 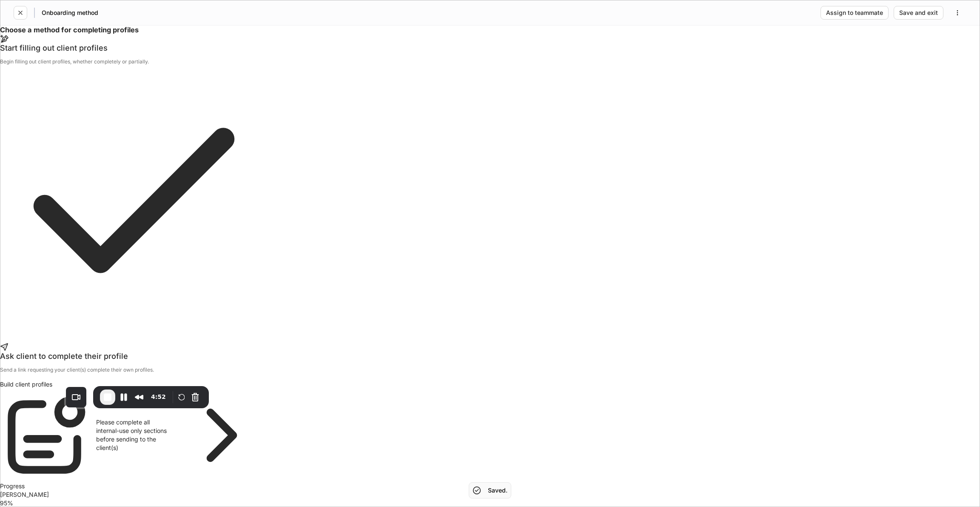 What do you see at coordinates (854, 13) in the screenshot?
I see `button: Assign to teammate` at bounding box center [854, 13].